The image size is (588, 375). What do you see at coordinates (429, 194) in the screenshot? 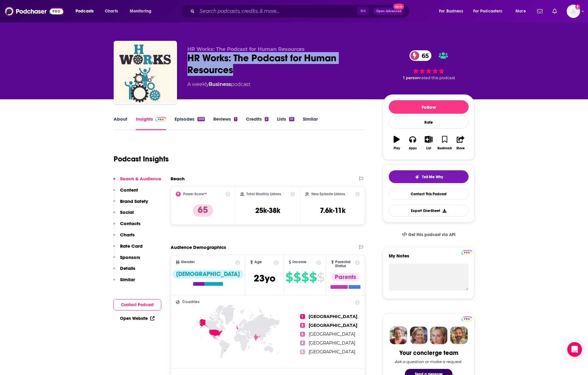
I see `a: Contact This Podcast` at bounding box center [429, 194].